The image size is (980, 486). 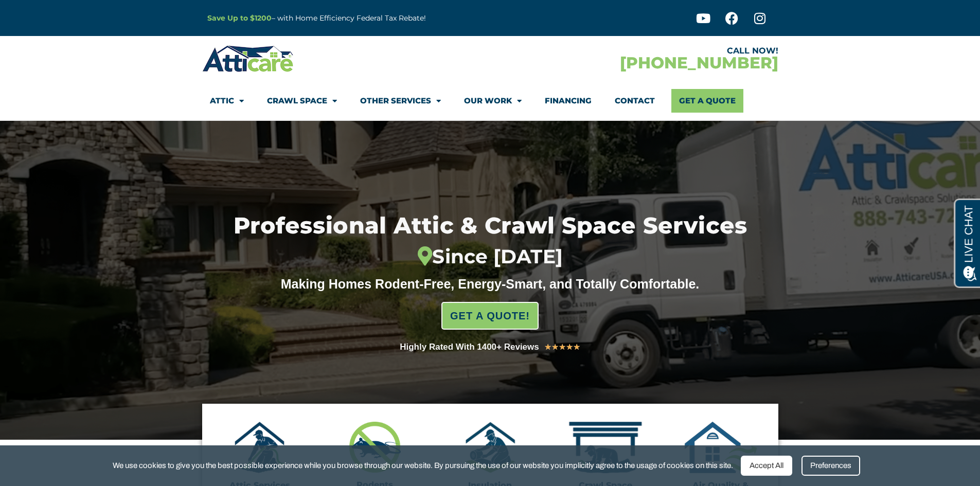 What do you see at coordinates (239, 18) in the screenshot?
I see `strong: Save Up to $1200` at bounding box center [239, 18].